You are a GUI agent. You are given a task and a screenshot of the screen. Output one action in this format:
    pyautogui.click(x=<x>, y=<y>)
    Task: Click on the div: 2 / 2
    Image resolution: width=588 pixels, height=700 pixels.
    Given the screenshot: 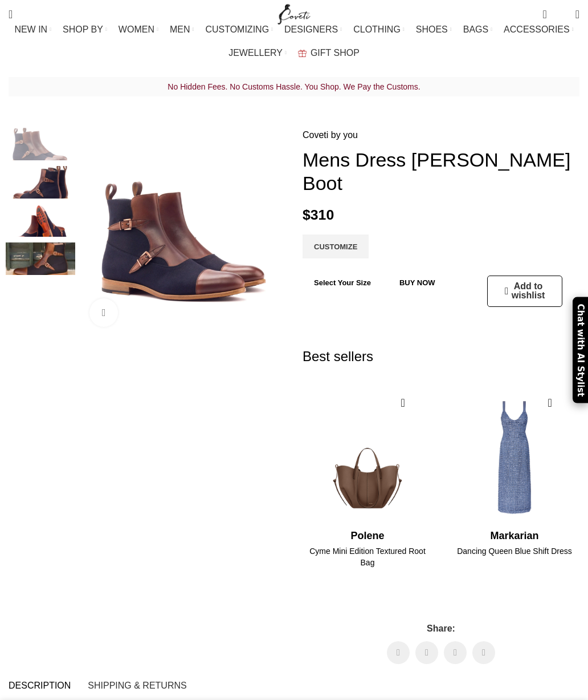 What is the action you would take?
    pyautogui.click(x=515, y=481)
    